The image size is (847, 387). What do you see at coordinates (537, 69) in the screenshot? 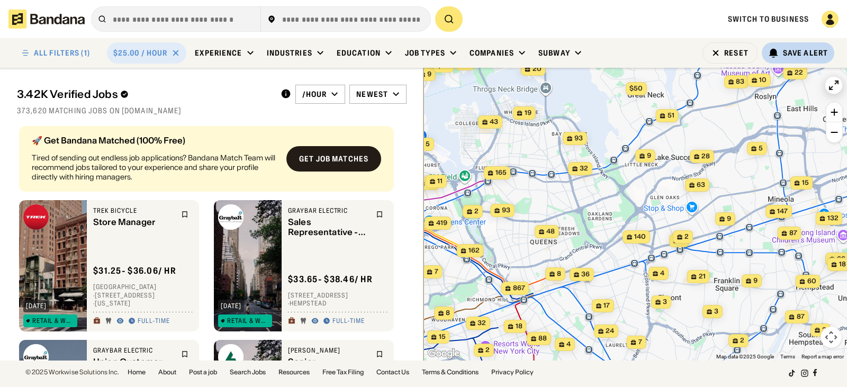
I see `span: 20` at bounding box center [537, 69].